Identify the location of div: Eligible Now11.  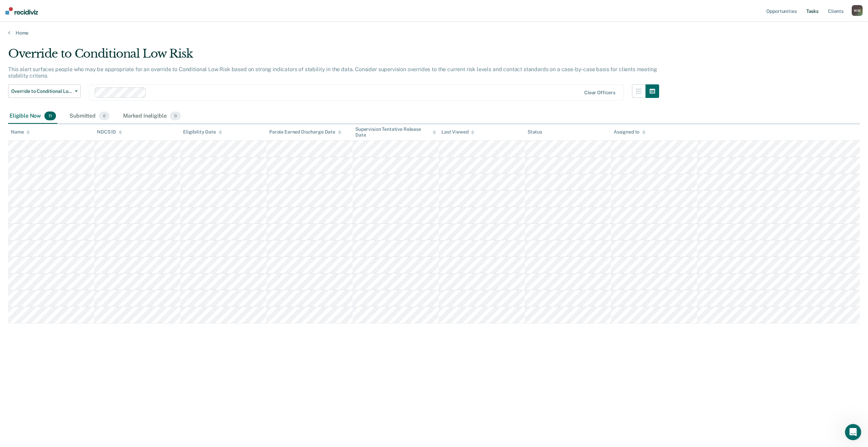
(33, 116).